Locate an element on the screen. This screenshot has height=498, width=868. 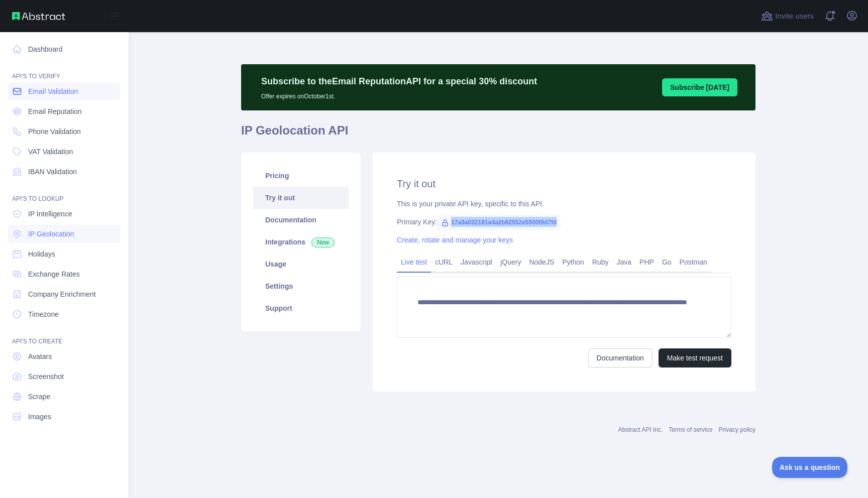
a: Avatars is located at coordinates (64, 356).